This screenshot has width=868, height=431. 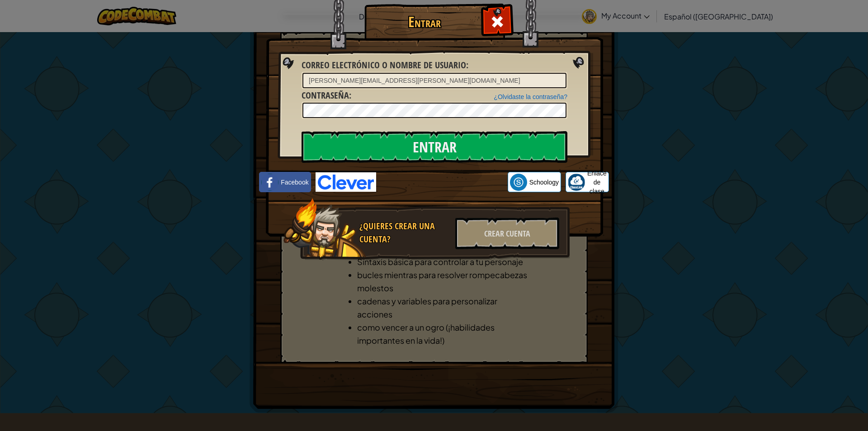 I want to click on font: ¿Quieres crear una cuenta?, so click(x=397, y=232).